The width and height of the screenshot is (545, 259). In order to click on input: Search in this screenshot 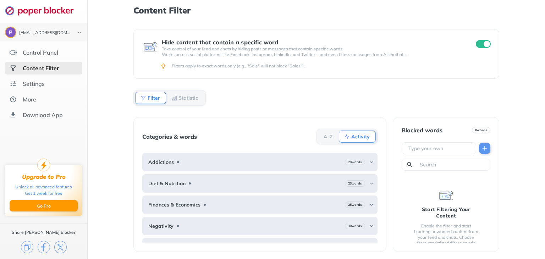, I will do `click(453, 165)`.